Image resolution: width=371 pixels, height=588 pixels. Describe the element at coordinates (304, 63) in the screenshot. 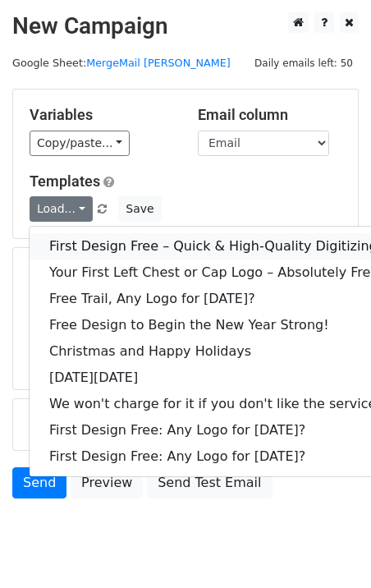

I see `span: Daily emails left: 50` at that location.